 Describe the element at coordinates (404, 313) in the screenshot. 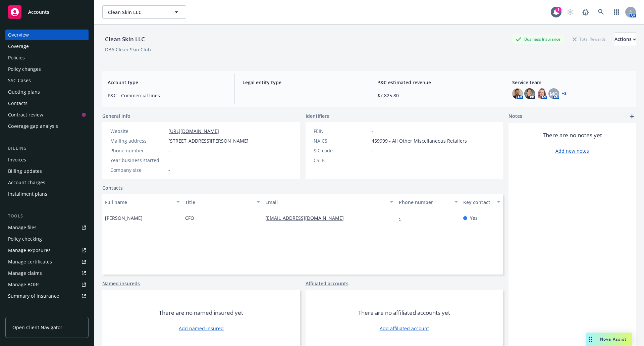

I see `span: There are no affiliated accounts yet` at that location.